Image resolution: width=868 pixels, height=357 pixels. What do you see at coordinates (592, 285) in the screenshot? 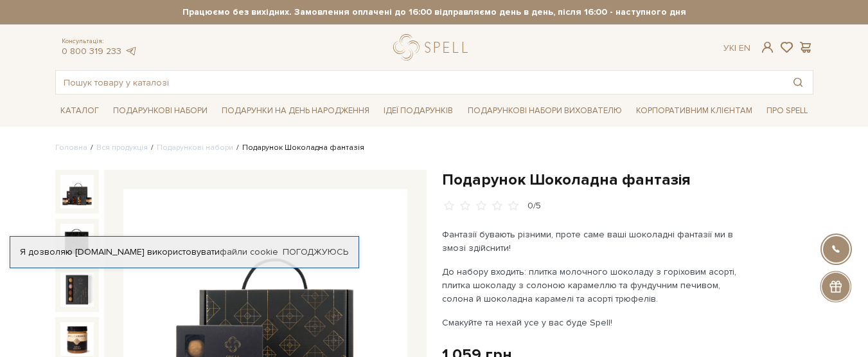
I see `p: До набору входить: плитка молочного шоколаду з горіховим асорті, плитка шоколаду з солоною караме...` at bounding box center [592, 285].